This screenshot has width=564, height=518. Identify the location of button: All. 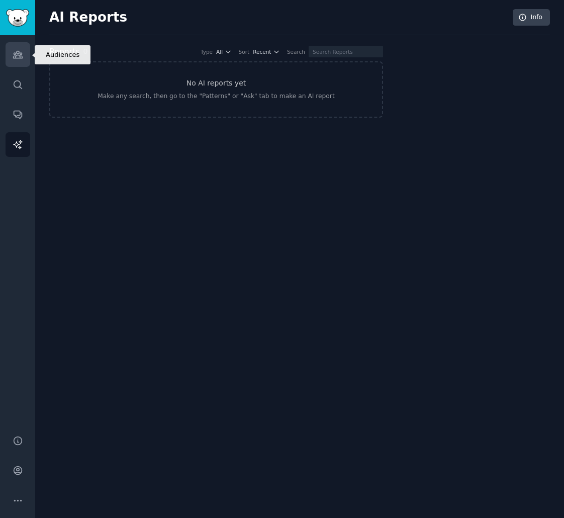
(224, 52).